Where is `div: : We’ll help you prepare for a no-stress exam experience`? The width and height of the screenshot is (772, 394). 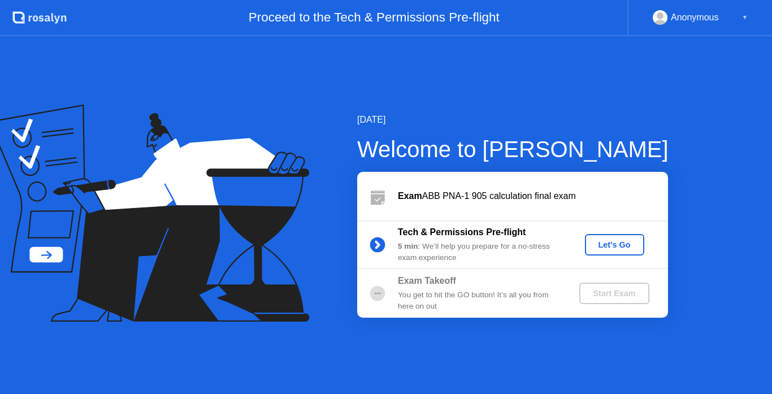 div: : We’ll help you prepare for a no-stress exam experience is located at coordinates (479, 252).